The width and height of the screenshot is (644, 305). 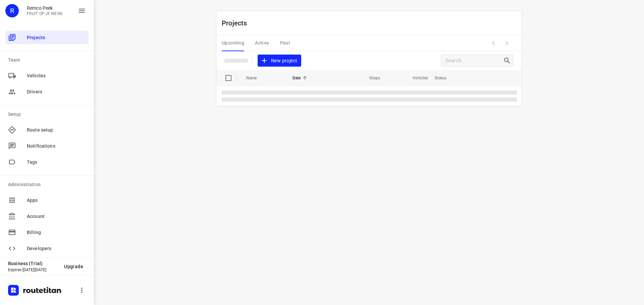 I want to click on span: Drivers, so click(x=56, y=92).